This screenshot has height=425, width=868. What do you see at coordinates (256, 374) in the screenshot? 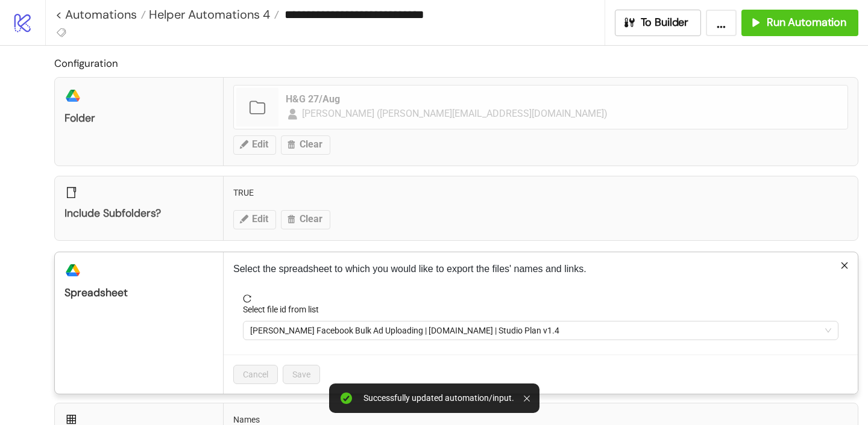
I see `button: Cancel` at bounding box center [256, 374].